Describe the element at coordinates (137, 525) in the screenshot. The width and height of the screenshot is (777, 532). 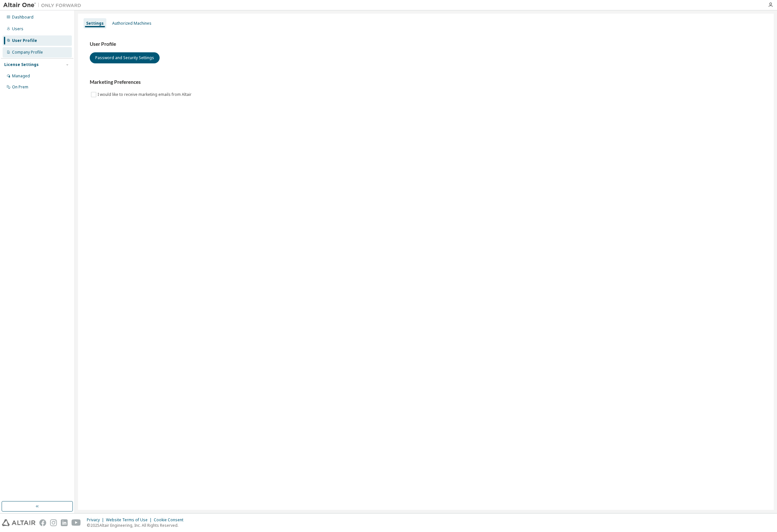
I see `p: © 2025 Altair Engineering, Inc. All Rights Reserved.` at that location.